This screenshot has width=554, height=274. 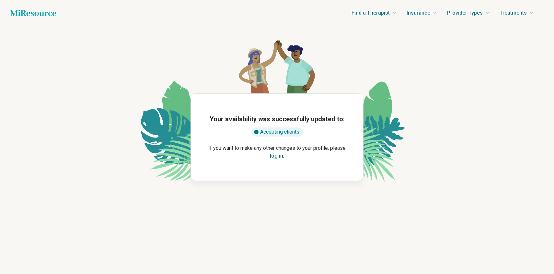 I want to click on a: Home page, so click(x=33, y=13).